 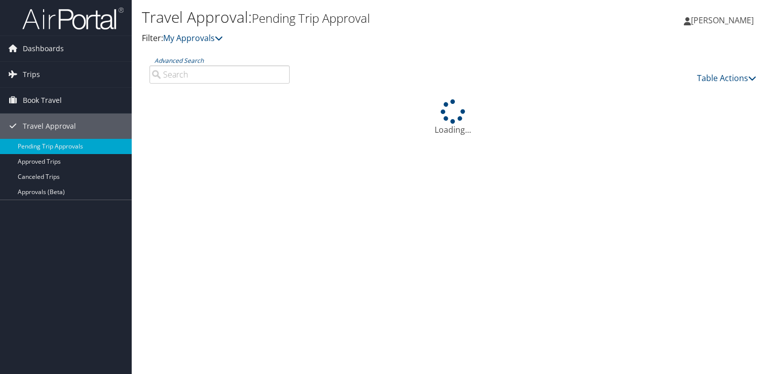 What do you see at coordinates (453, 118) in the screenshot?
I see `div: Loading...` at bounding box center [453, 118].